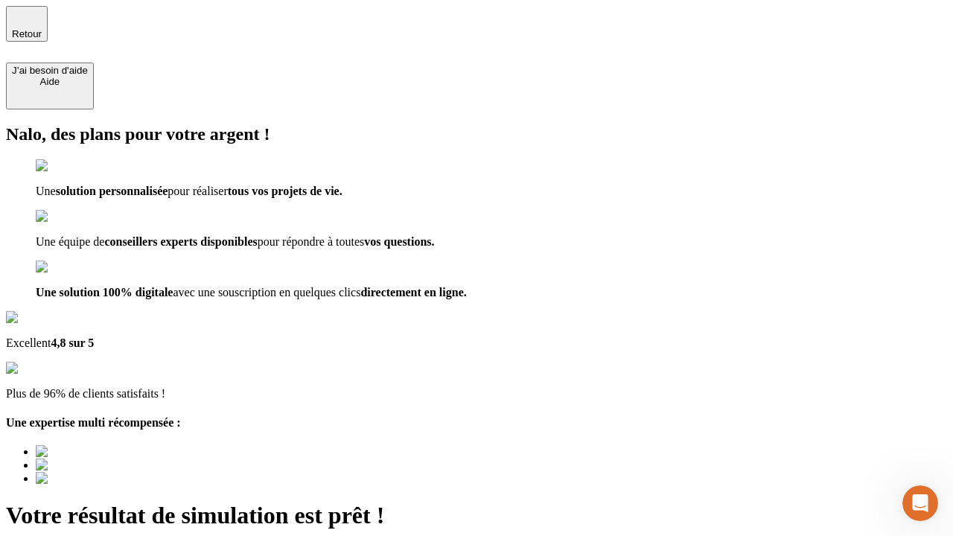 The width and height of the screenshot is (953, 536). What do you see at coordinates (27, 24) in the screenshot?
I see `button: Retour` at bounding box center [27, 24].